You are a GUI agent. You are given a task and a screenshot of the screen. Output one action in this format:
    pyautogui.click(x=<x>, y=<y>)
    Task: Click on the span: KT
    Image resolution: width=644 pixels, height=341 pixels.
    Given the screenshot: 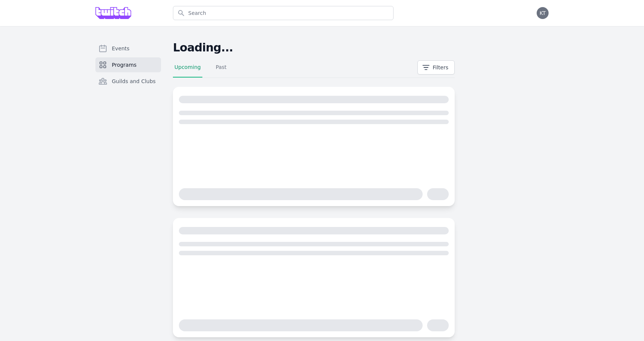 What is the action you would take?
    pyautogui.click(x=543, y=13)
    